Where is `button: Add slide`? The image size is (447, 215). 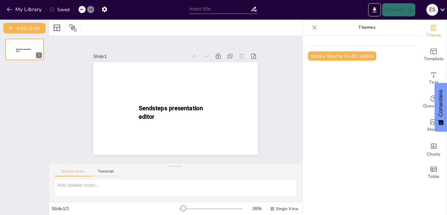
button: Add slide is located at coordinates (24, 28).